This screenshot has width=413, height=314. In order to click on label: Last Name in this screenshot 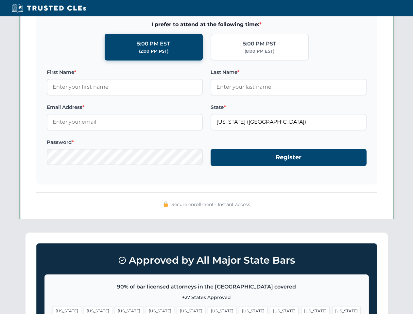, I will do `click(288, 72)`.